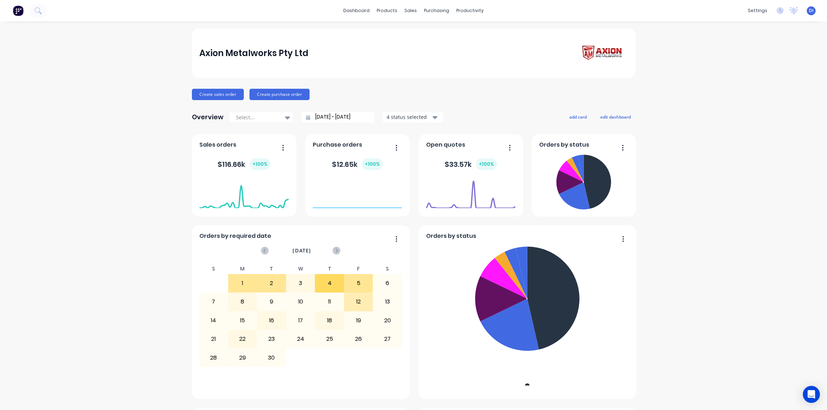 Image resolution: width=827 pixels, height=410 pixels. What do you see at coordinates (446, 145) in the screenshot?
I see `span: Open quotes` at bounding box center [446, 145].